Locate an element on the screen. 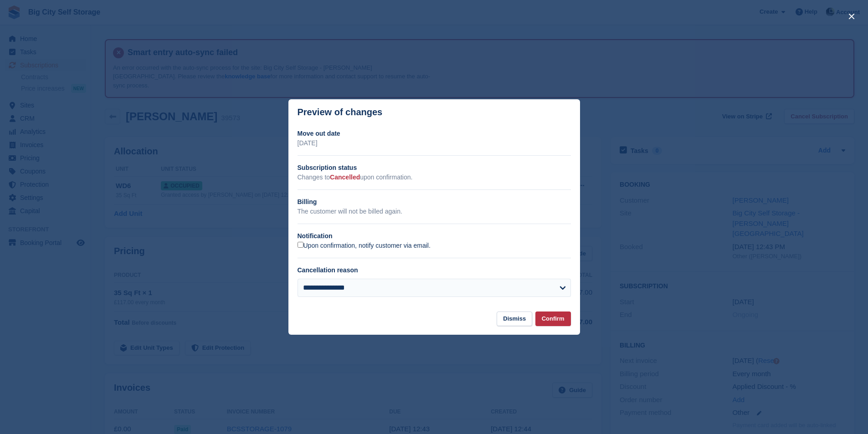  p: Changes to upon confirmation. is located at coordinates (434, 177).